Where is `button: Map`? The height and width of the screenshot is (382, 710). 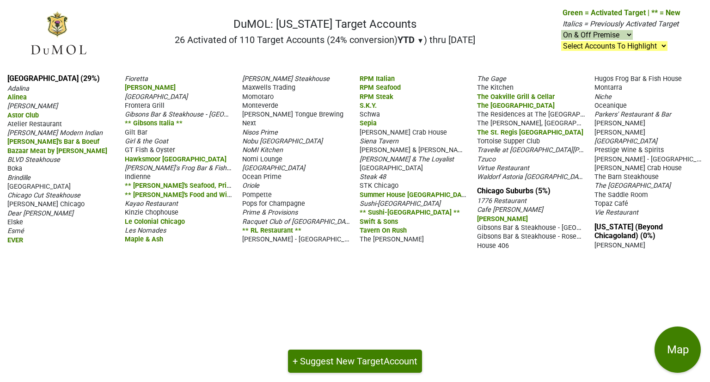
button: Map is located at coordinates (678, 350).